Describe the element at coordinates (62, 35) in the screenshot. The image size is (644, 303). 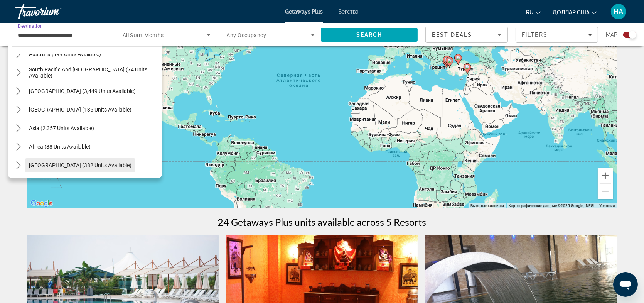
I see `input: Select destination` at that location.